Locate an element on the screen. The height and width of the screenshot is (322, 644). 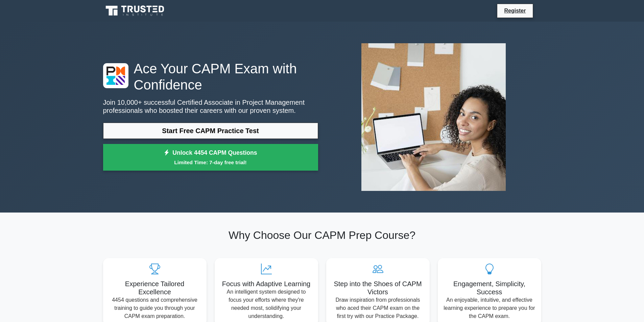
p: An intelligent system designed to focus your efforts where they're needed most, solidifying your ... is located at coordinates (266, 304).